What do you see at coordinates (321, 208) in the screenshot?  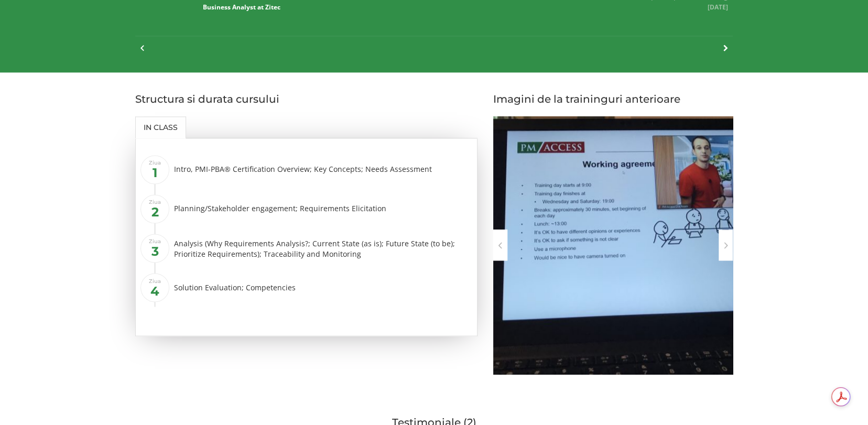 I see `div: Planning/Stakeholder engagement; Requirements Elicitation` at bounding box center [321, 208].